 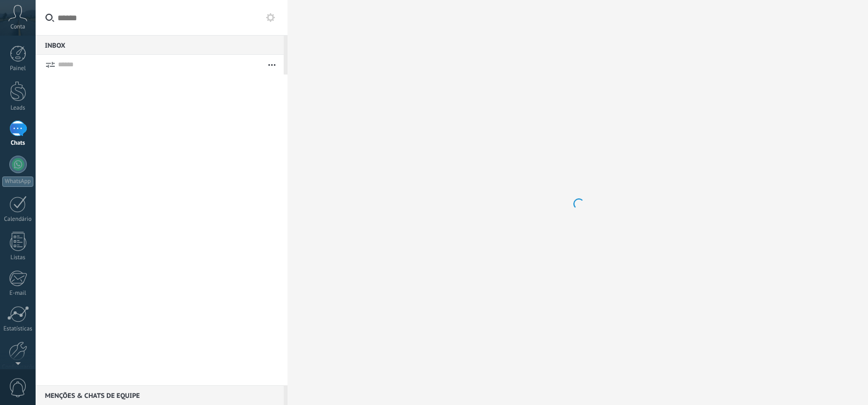 What do you see at coordinates (18, 143) in the screenshot?
I see `div: Chats` at bounding box center [18, 143].